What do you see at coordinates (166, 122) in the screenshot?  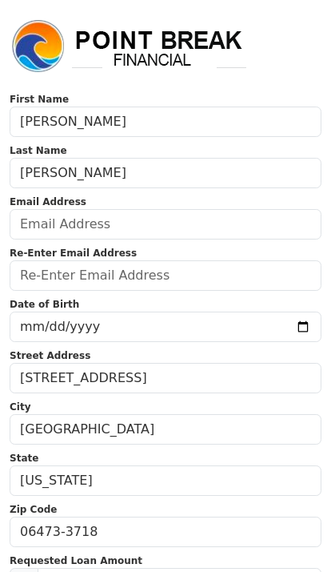 I see `input: First Name` at bounding box center [166, 122].